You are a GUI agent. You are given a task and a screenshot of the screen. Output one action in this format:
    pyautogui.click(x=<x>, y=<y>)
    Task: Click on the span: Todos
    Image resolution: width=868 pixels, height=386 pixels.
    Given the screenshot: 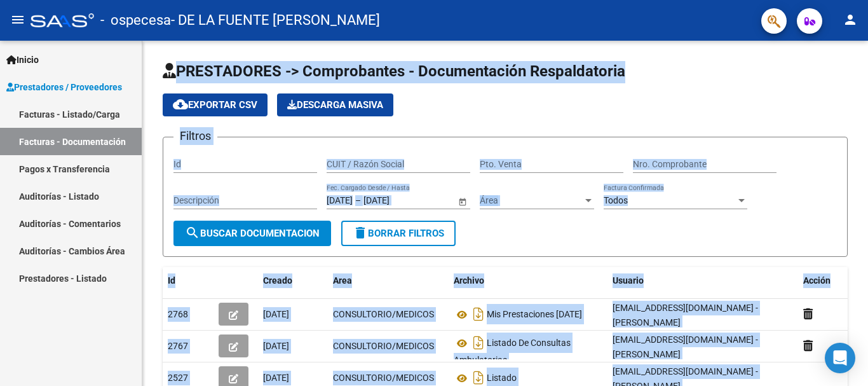 What is the action you would take?
    pyautogui.click(x=615, y=200)
    